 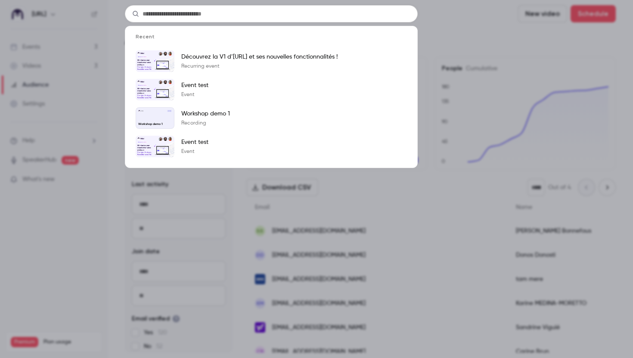 What do you see at coordinates (205, 123) in the screenshot?
I see `p: Recording` at bounding box center [205, 123].